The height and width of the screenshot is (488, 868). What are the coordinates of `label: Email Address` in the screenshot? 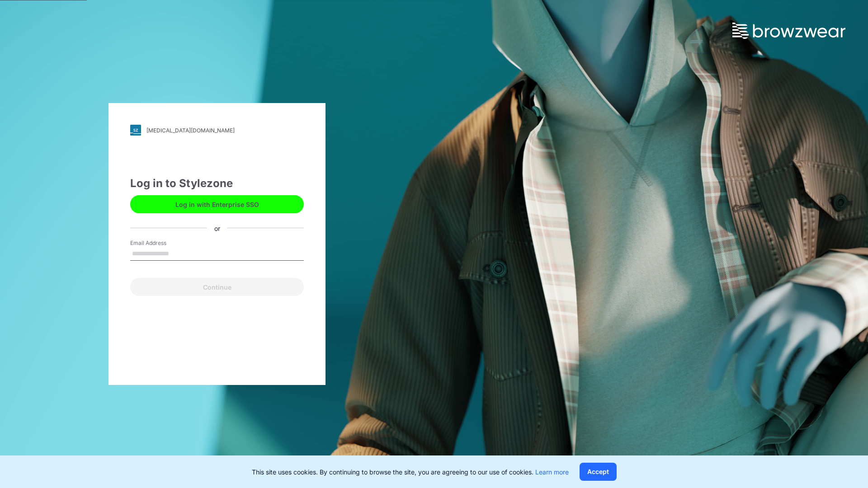 It's located at (162, 243).